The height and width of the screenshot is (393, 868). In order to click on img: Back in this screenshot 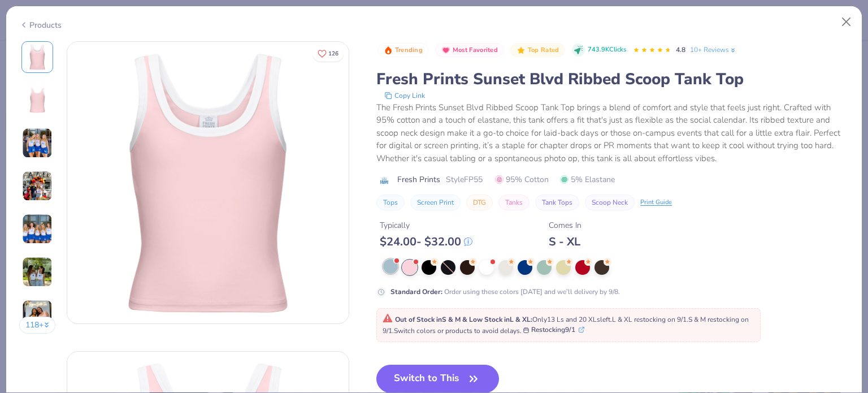, I will do `click(37, 100)`.